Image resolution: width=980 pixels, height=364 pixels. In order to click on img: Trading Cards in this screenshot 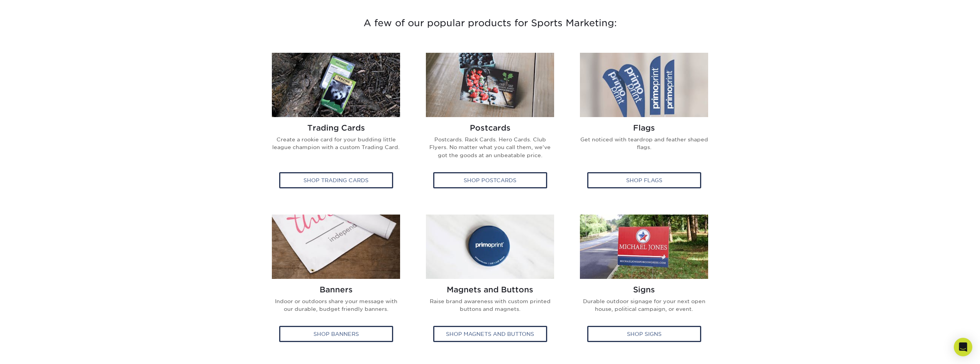, I will do `click(336, 85)`.